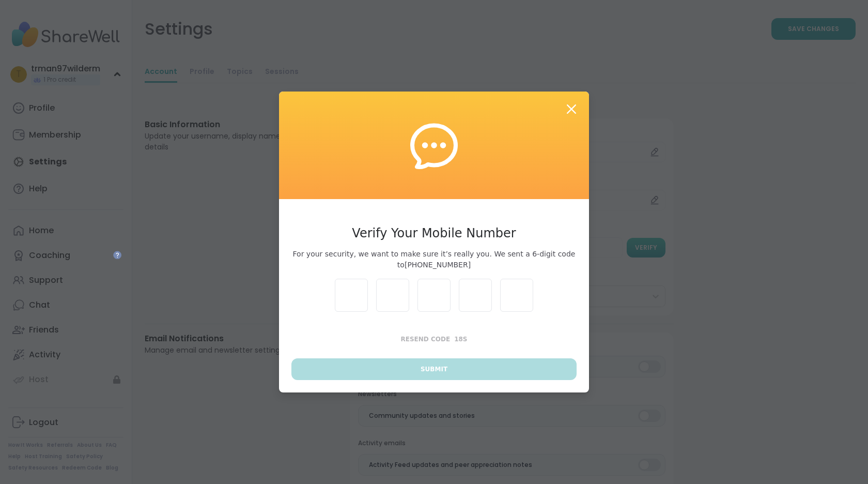 The height and width of the screenshot is (484, 868). Describe the element at coordinates (460, 340) in the screenshot. I see `span: 18 s` at that location.